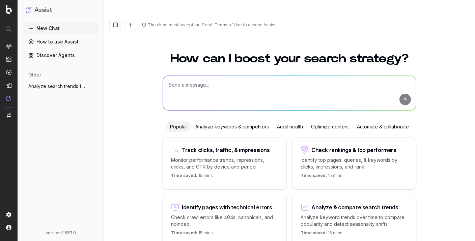  Describe the element at coordinates (61, 55) in the screenshot. I see `a: Discover Agents` at that location.